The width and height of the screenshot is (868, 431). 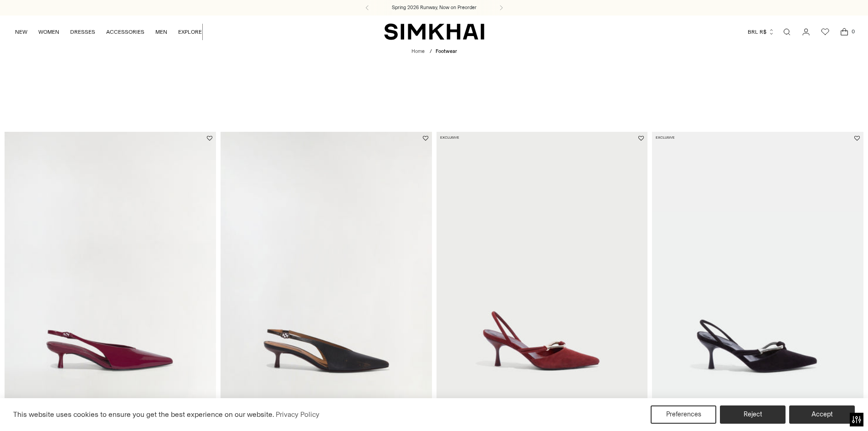 What do you see at coordinates (826, 32) in the screenshot?
I see `a: Wishlist` at bounding box center [826, 32].